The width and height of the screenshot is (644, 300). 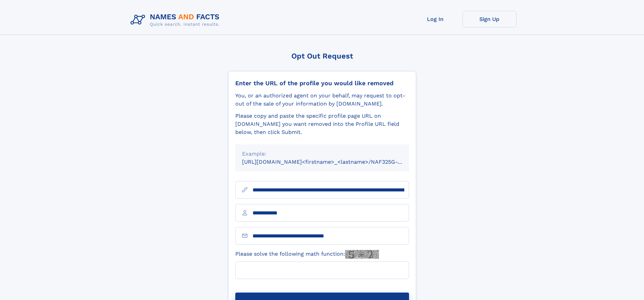 What do you see at coordinates (435, 19) in the screenshot?
I see `a: Log In` at bounding box center [435, 19].